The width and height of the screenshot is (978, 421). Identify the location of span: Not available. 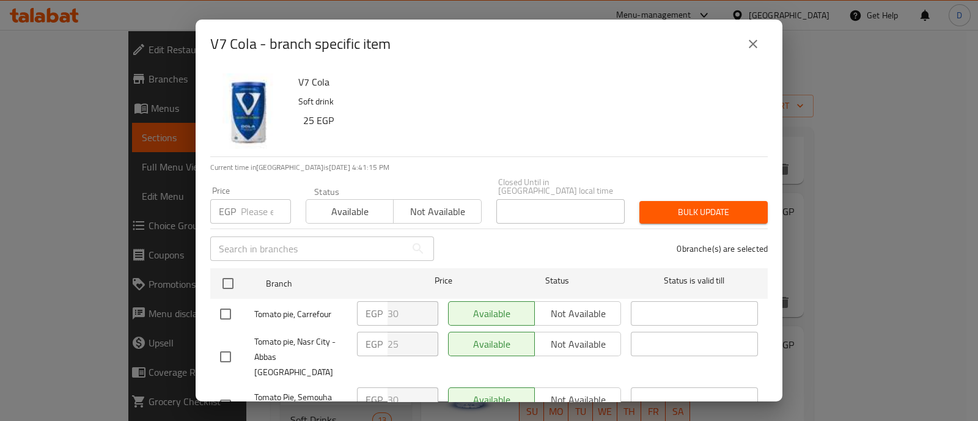
(437, 211).